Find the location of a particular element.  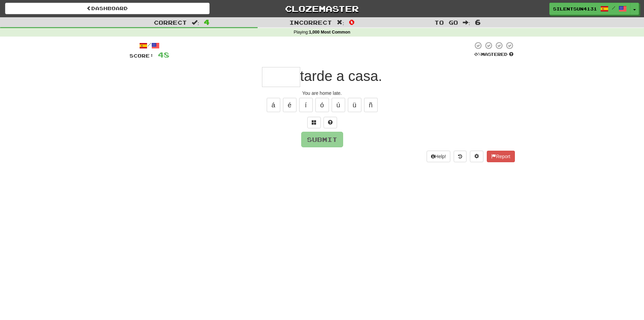

div: Mastered is located at coordinates (493, 55).